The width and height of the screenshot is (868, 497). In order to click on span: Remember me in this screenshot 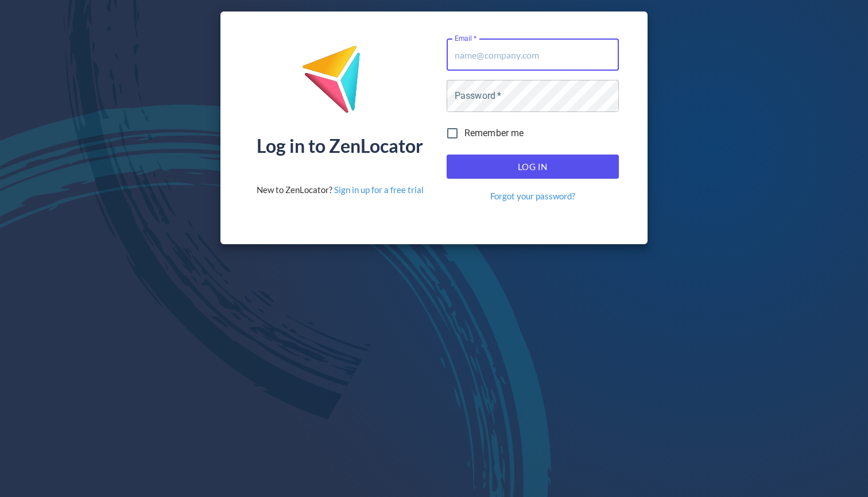, I will do `click(495, 134)`.